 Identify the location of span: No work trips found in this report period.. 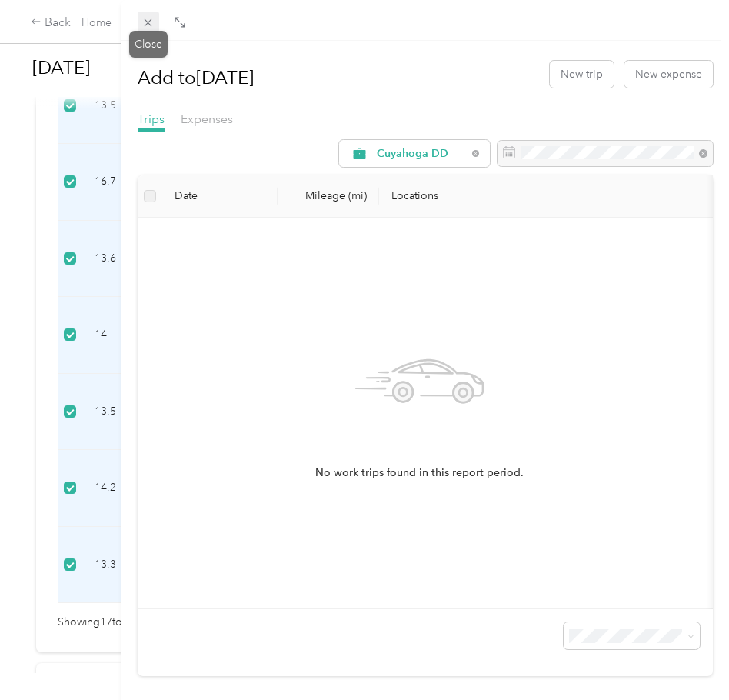
(419, 473).